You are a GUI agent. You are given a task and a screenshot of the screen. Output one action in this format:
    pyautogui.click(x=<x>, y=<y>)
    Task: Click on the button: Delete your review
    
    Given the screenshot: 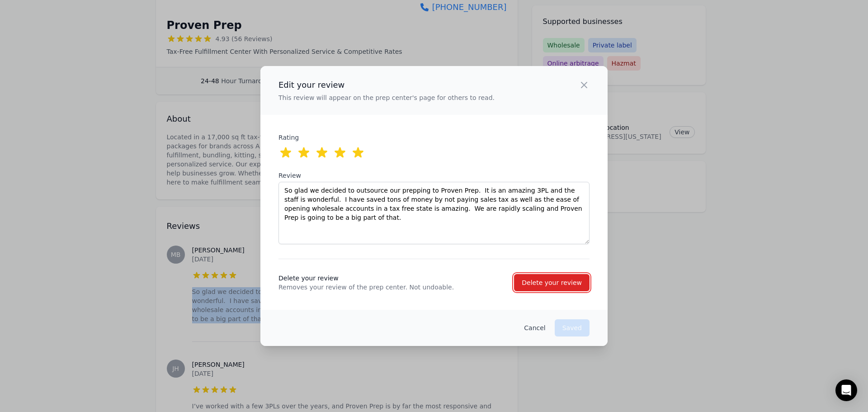 What is the action you would take?
    pyautogui.click(x=552, y=283)
    